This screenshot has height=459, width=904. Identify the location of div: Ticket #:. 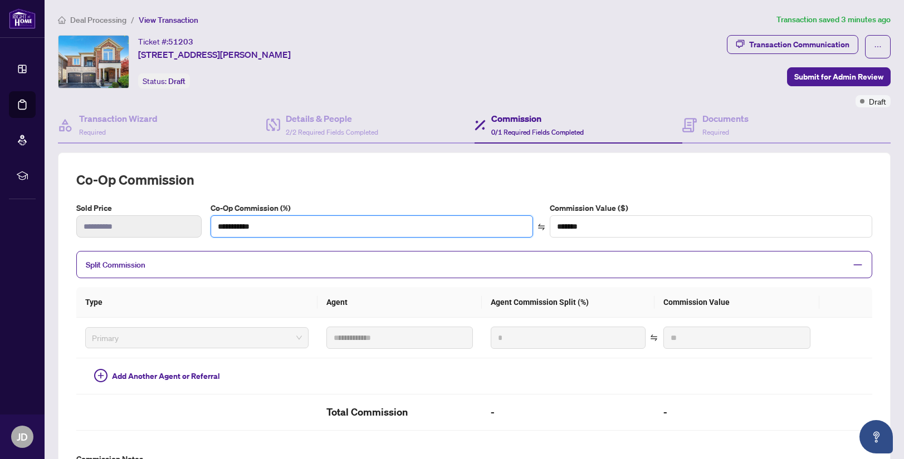
(165, 41).